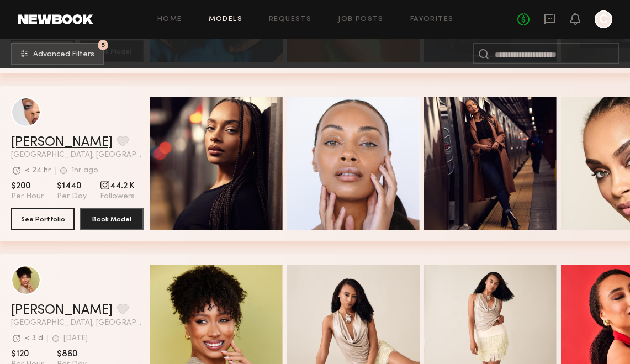 This screenshot has height=364, width=630. I want to click on a: See Portfolio, so click(43, 219).